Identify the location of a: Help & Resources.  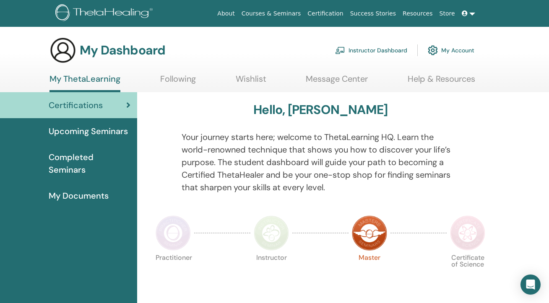
(441, 82).